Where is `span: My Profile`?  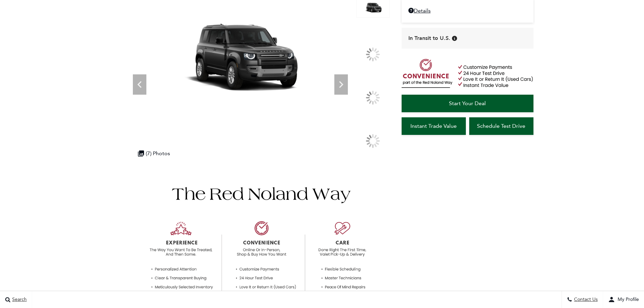
span: My Profile is located at coordinates (627, 300).